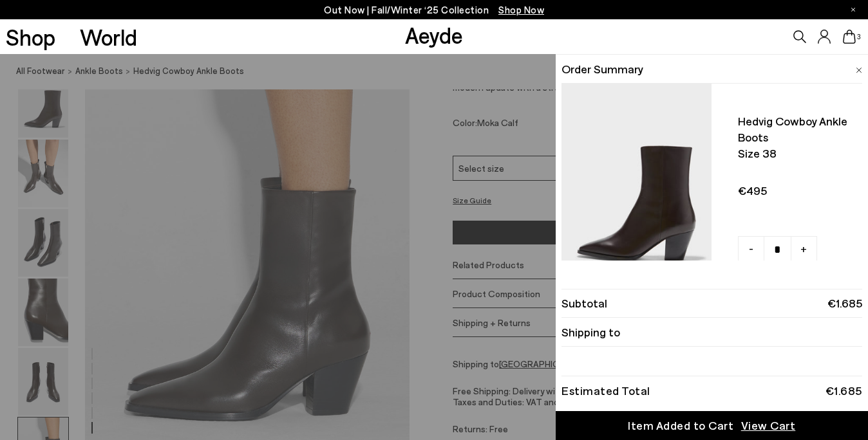  Describe the element at coordinates (797, 153) in the screenshot. I see `span: Size 38` at that location.